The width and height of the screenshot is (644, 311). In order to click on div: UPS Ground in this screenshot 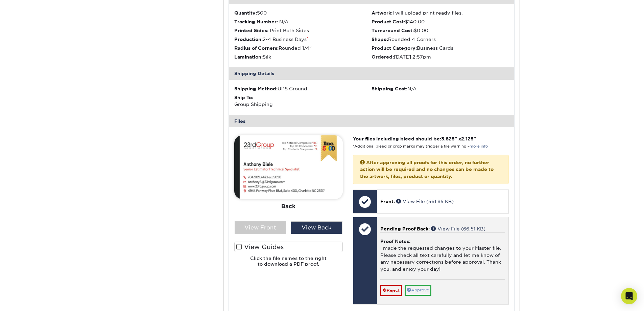, I will do `click(303, 89)`.